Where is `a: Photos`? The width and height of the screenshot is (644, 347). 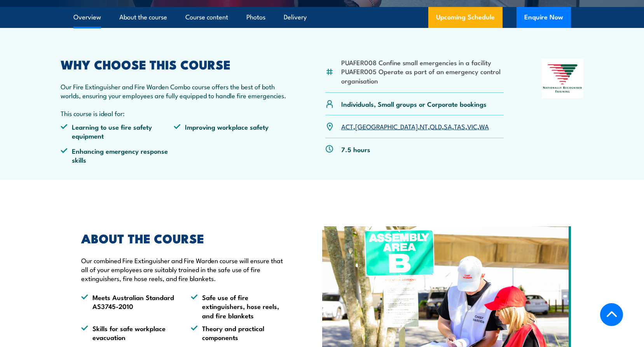 a: Photos is located at coordinates (256, 17).